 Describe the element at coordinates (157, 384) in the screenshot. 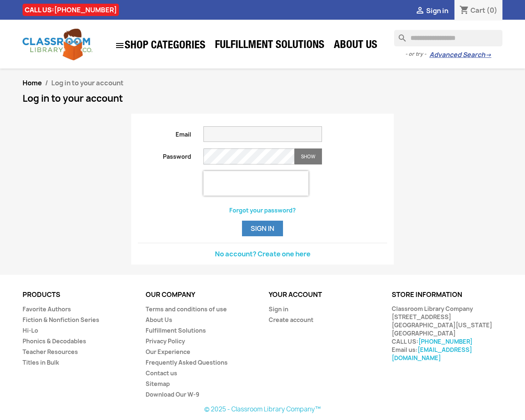

I see `a: Sitemap` at that location.